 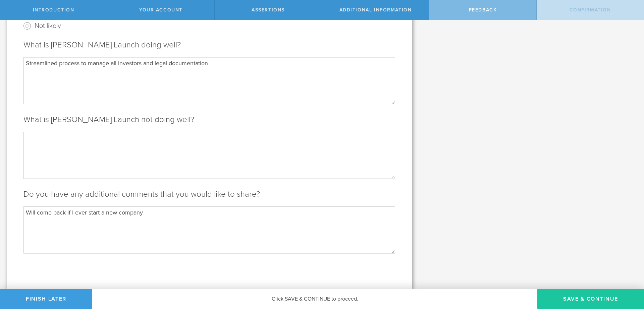 I want to click on p: Do you have any additional comments that you would like to share?, so click(x=209, y=194).